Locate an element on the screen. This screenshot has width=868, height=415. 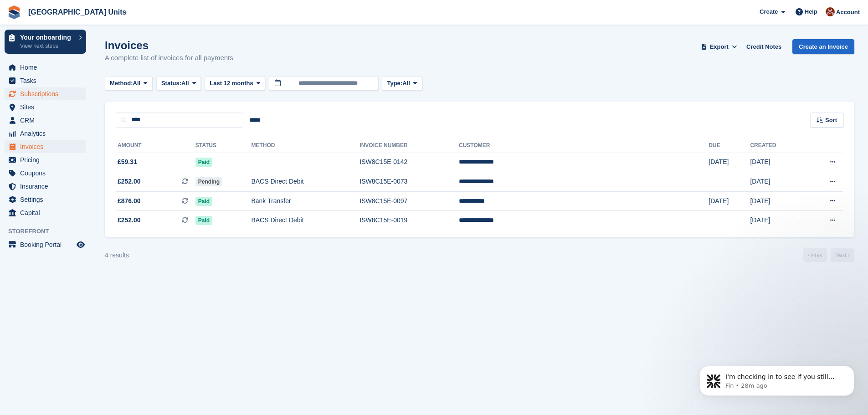
td: ISW8C15E-0019 is located at coordinates (409, 221).